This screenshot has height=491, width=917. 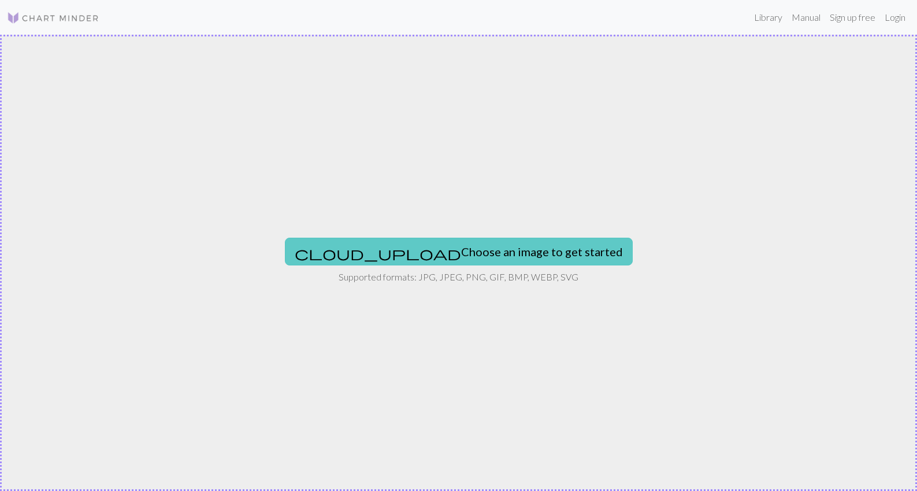 I want to click on img: Logo, so click(x=53, y=18).